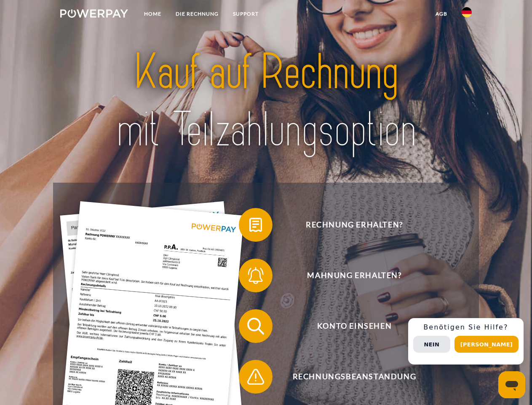 This screenshot has height=405, width=532. What do you see at coordinates (349, 276) in the screenshot?
I see `a: Mahnung erhalten?` at bounding box center [349, 276].